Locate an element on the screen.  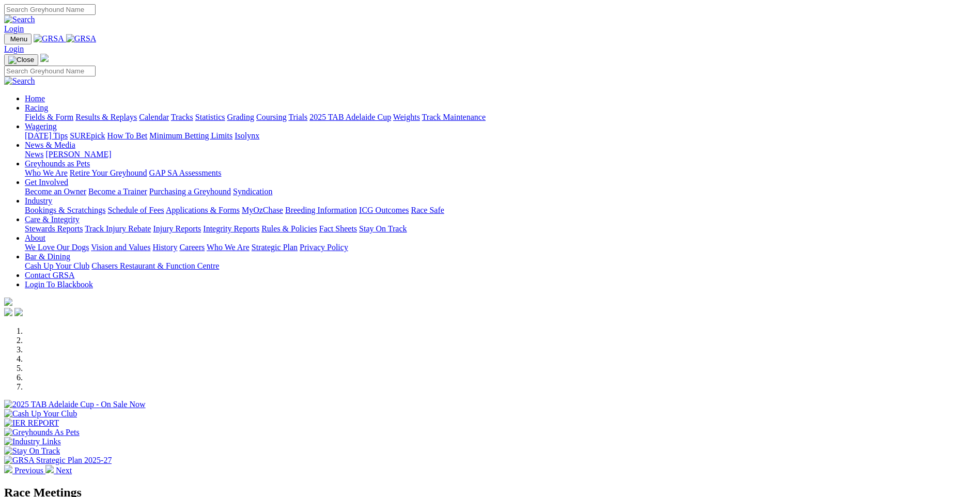
a: Strategic Plan is located at coordinates (274, 247).